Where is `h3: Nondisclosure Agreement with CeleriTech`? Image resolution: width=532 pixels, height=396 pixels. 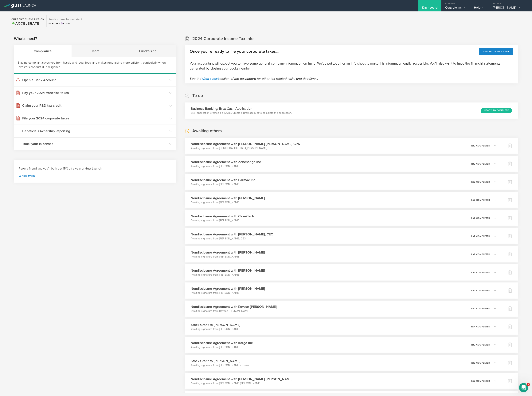 h3: Nondisclosure Agreement with CeleriTech is located at coordinates (222, 216).